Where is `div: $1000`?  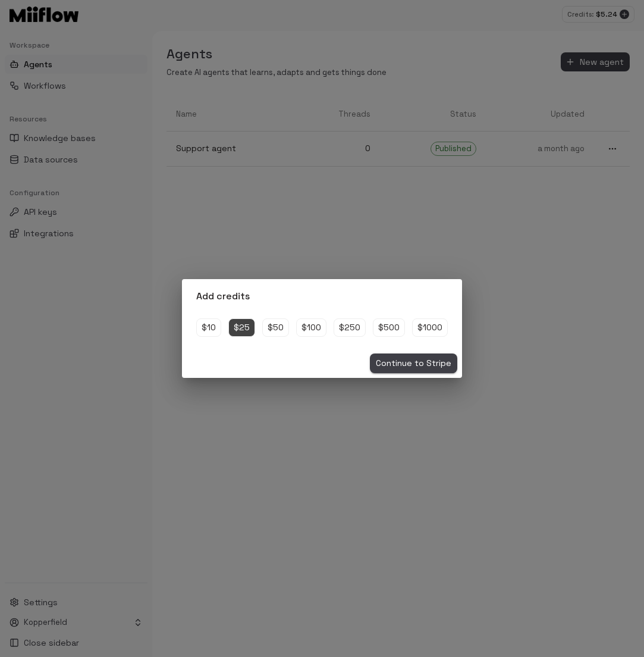 div: $1000 is located at coordinates (430, 328).